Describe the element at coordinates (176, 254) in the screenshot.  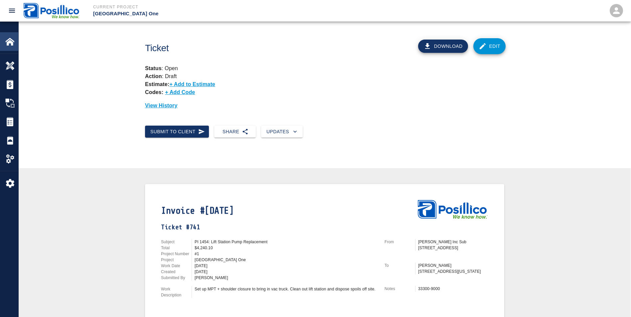
I see `p: Project Number` at that location.